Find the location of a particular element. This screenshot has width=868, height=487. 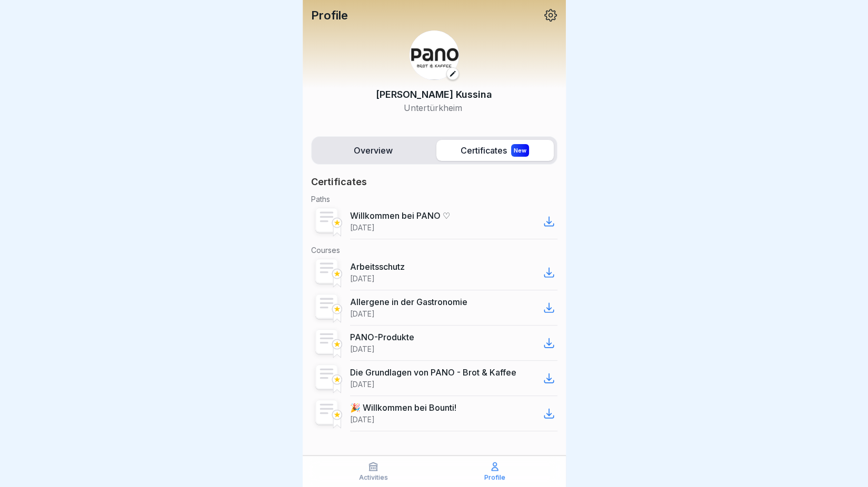

p: Paths is located at coordinates (434, 199).